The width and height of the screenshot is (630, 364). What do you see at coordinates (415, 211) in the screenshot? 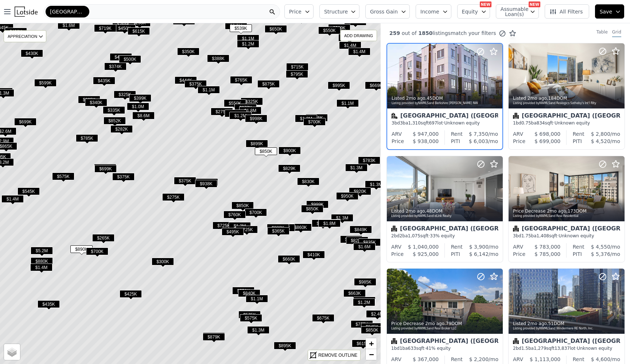
I see `time: 2025-07-05 00:00` at bounding box center [415, 211].